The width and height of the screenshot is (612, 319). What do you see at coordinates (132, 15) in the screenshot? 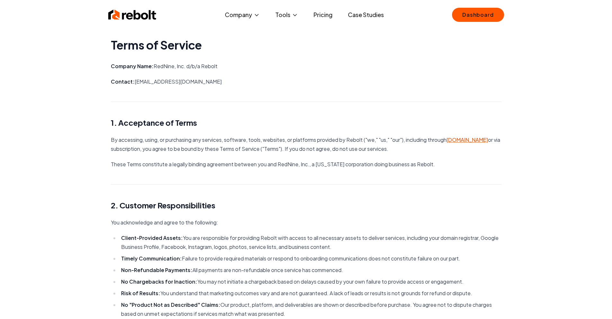
I see `img: Rebolt Logo` at bounding box center [132, 15].